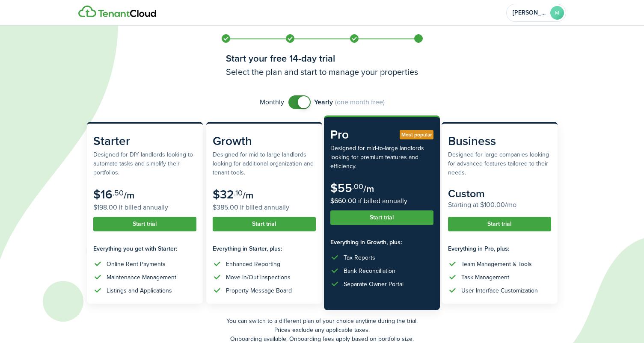 This screenshot has width=644, height=343. I want to click on div: User-Interface Customization, so click(500, 291).